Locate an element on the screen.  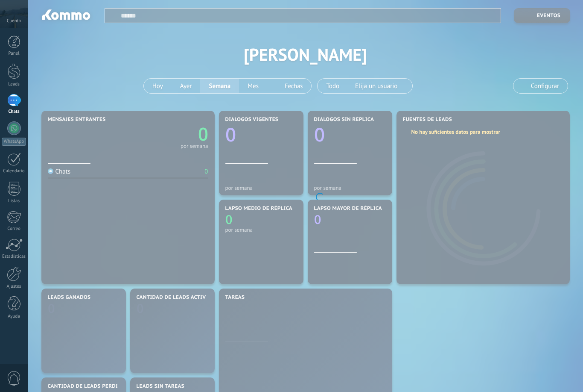
div: Leads is located at coordinates (14, 84).